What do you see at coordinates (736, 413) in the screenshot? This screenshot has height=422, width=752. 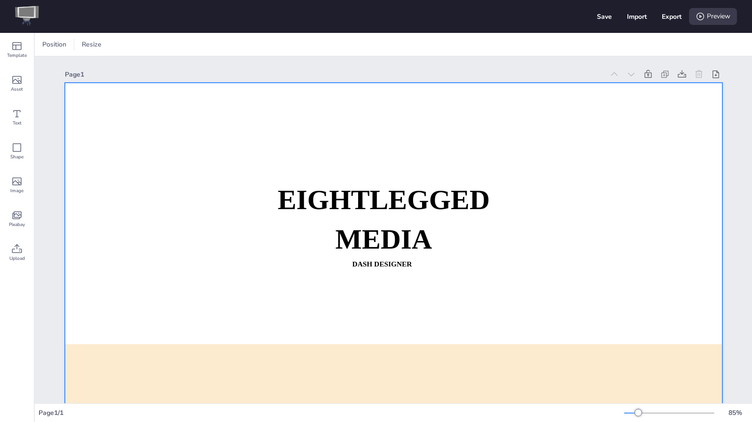 I see `div: 85 %` at bounding box center [736, 413].